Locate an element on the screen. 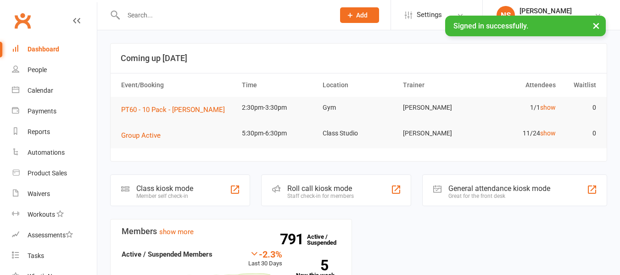 The height and width of the screenshot is (275, 620). div: Class kiosk mode is located at coordinates (165, 188).